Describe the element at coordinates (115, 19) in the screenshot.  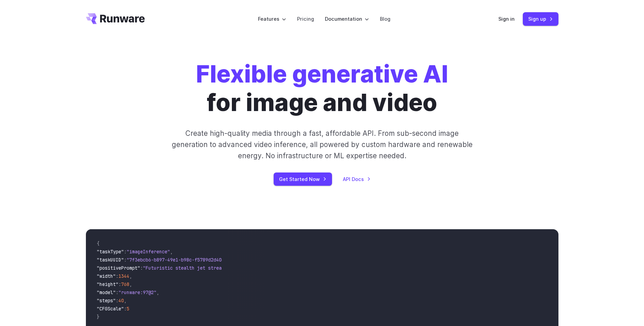
I see `a: Go to /` at that location.